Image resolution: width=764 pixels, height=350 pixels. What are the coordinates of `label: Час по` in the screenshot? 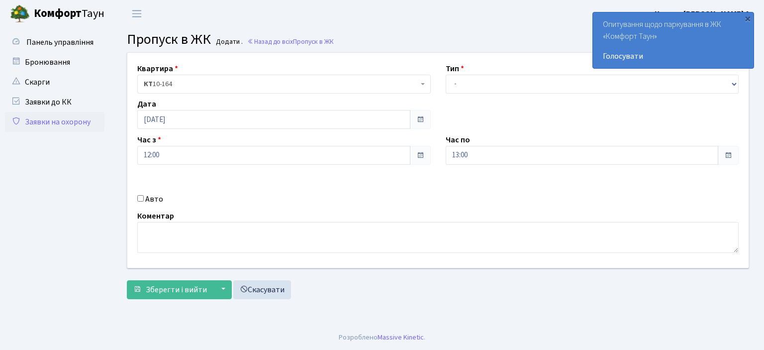 It's located at (458, 140).